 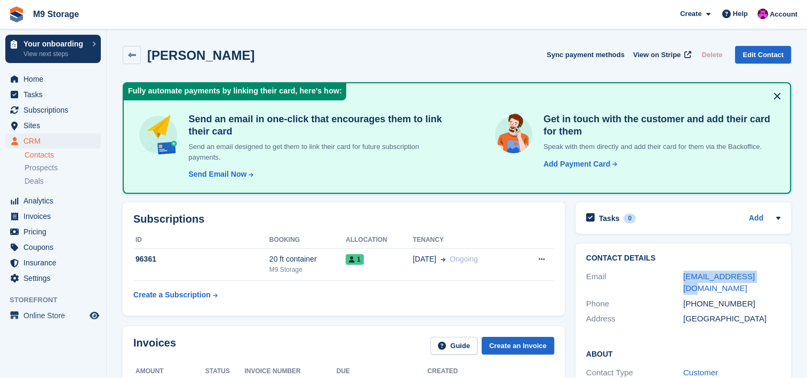 I want to click on span: Coupons, so click(x=55, y=247).